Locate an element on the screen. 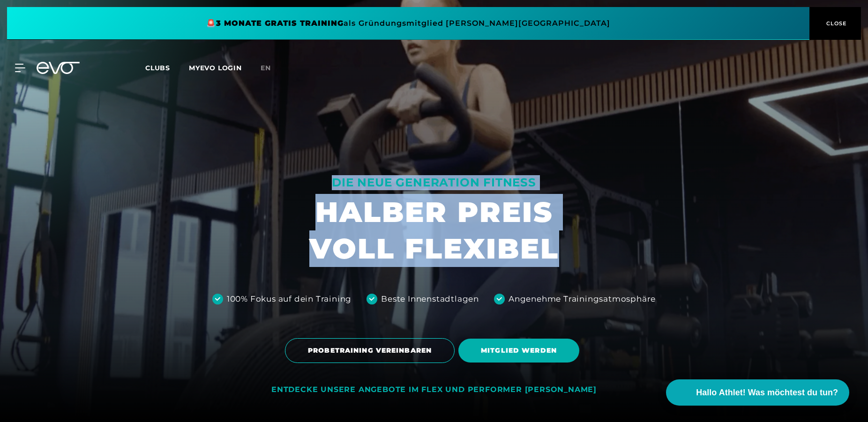 The height and width of the screenshot is (422, 868). span: PROBETRAINING VEREINBAREN is located at coordinates (370, 351).